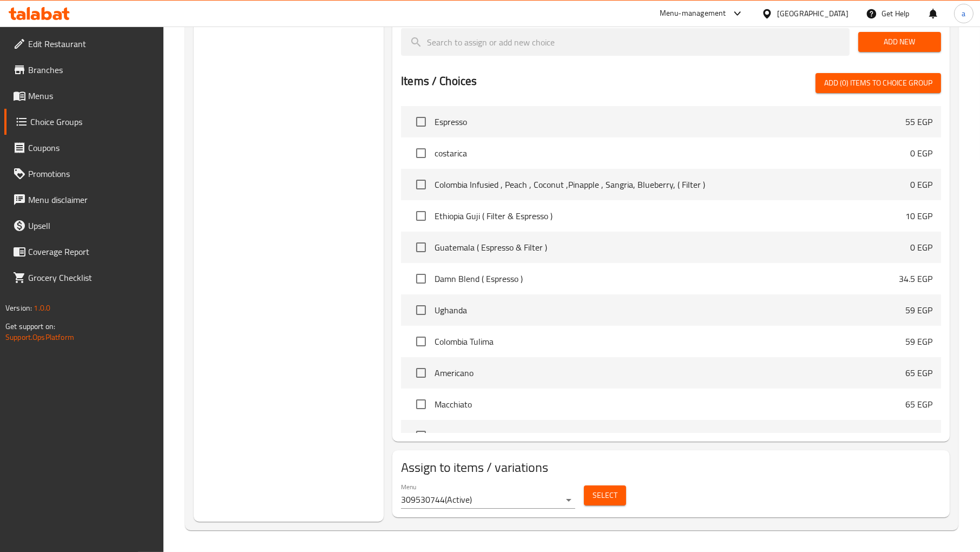 Image resolution: width=980 pixels, height=552 pixels. Describe the element at coordinates (39, 337) in the screenshot. I see `a: Support.OpsPlatform` at that location.